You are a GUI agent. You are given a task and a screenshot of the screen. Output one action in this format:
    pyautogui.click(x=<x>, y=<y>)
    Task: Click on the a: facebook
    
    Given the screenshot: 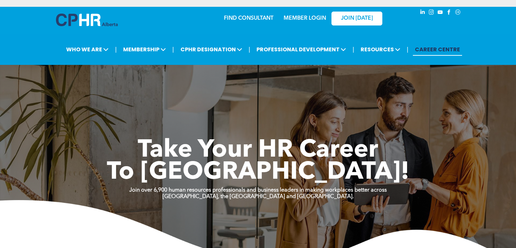 What is the action you would take?
    pyautogui.click(x=450, y=13)
    